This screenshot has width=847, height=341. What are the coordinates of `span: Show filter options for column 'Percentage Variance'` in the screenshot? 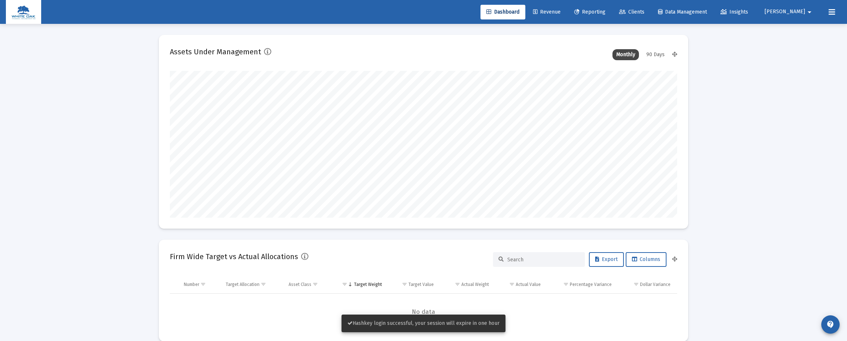 It's located at (566, 284).